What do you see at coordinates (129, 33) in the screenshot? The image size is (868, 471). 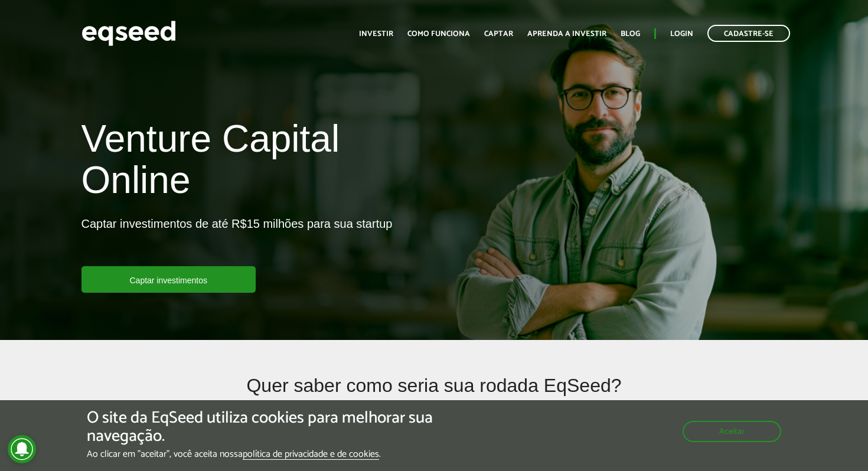 I see `img: EqSeed` at bounding box center [129, 33].